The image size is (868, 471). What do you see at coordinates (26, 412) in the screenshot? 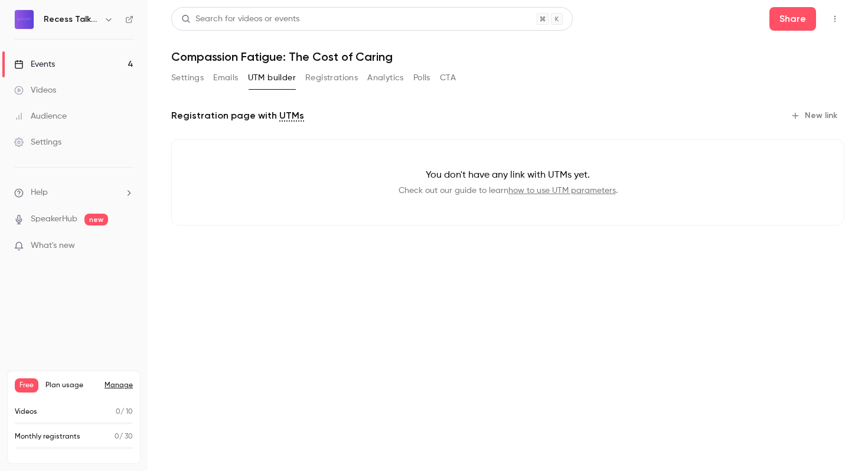
I see `p: Videos` at bounding box center [26, 412].